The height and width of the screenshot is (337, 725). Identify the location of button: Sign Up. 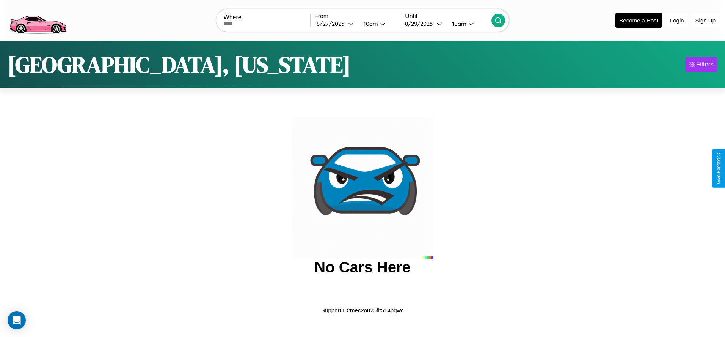
(706, 20).